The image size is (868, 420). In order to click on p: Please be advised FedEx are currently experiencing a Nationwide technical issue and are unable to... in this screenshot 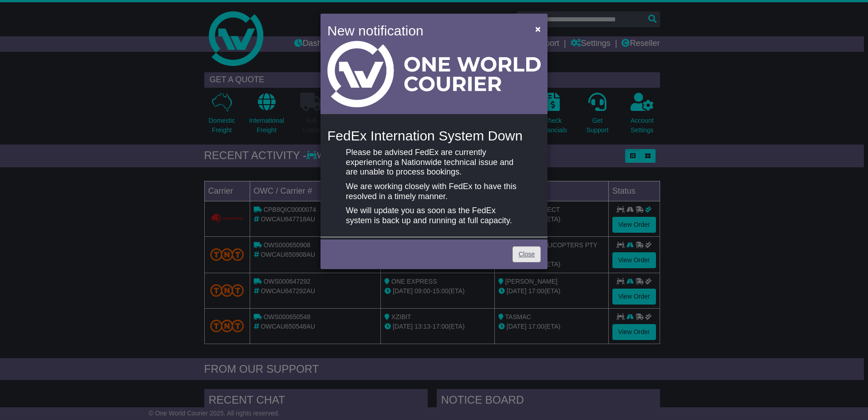, I will do `click(434, 162)`.